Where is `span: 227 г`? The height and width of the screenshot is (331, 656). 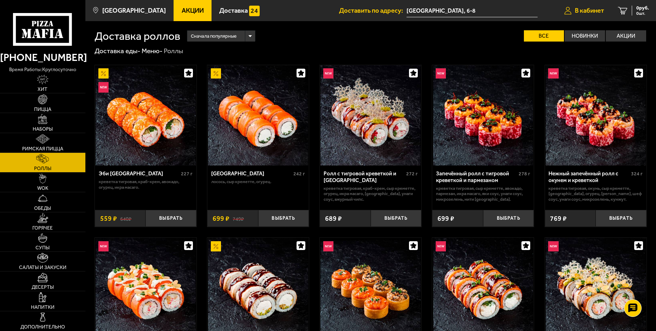
span: 227 г is located at coordinates (187, 173).